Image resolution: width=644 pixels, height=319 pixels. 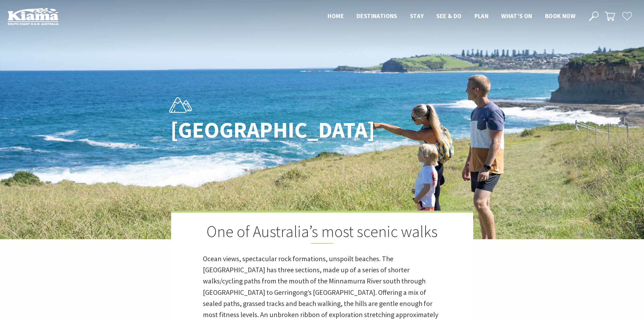 I want to click on span: Destinations, so click(x=377, y=16).